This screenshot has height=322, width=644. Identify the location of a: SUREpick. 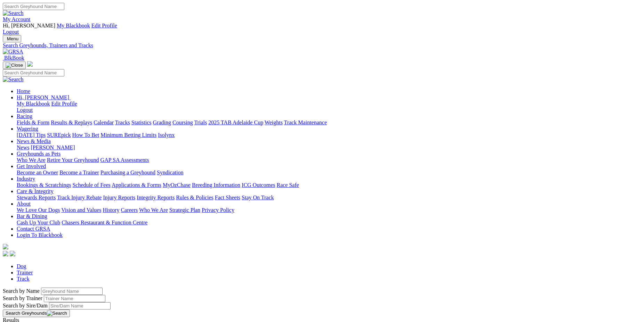
(58, 135).